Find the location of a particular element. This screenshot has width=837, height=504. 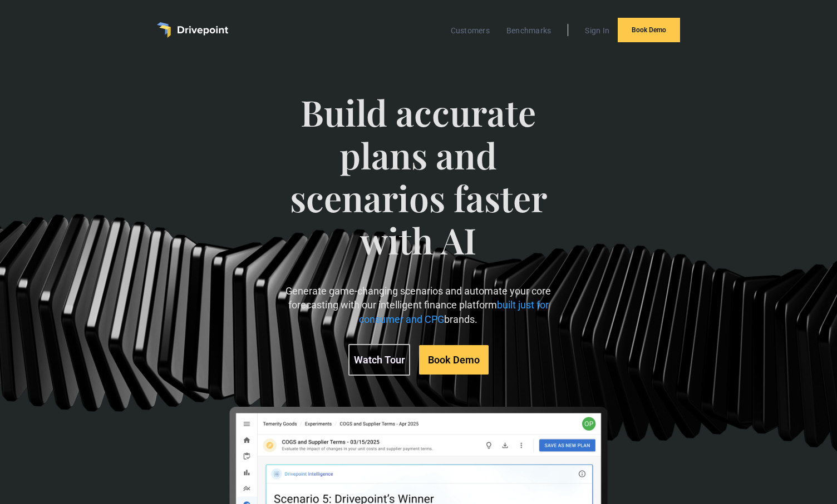

a: home is located at coordinates (192, 30).